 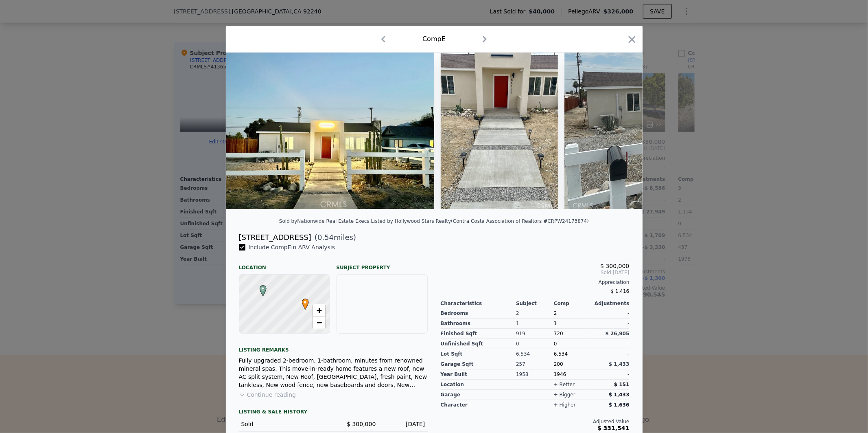 What do you see at coordinates (292, 247) in the screenshot?
I see `span: Include Comp E in ARV Analysis` at bounding box center [292, 247].